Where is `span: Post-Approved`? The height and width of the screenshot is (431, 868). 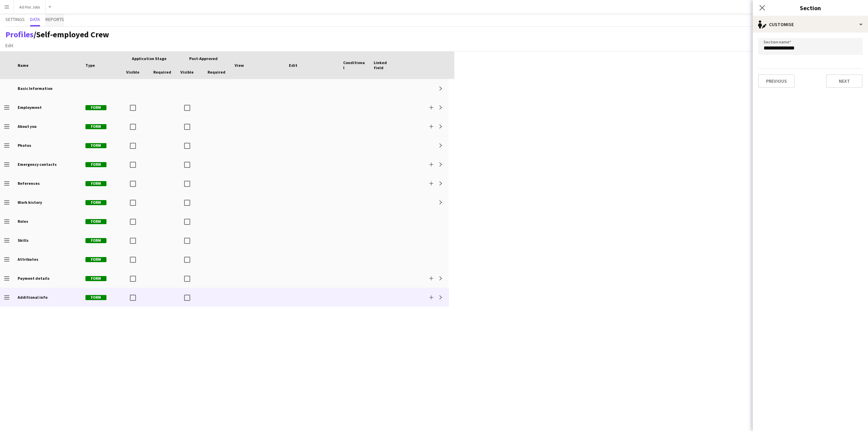 span: Post-Approved is located at coordinates (203, 58).